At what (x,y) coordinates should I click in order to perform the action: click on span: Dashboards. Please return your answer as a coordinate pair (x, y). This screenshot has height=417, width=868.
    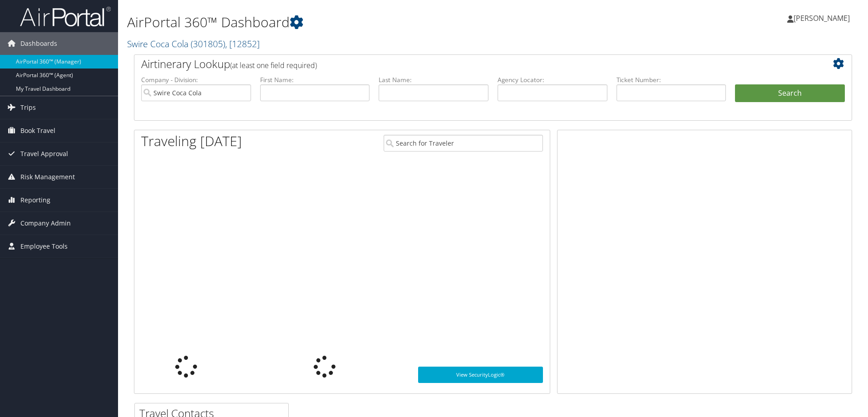
    Looking at the image, I should click on (38, 44).